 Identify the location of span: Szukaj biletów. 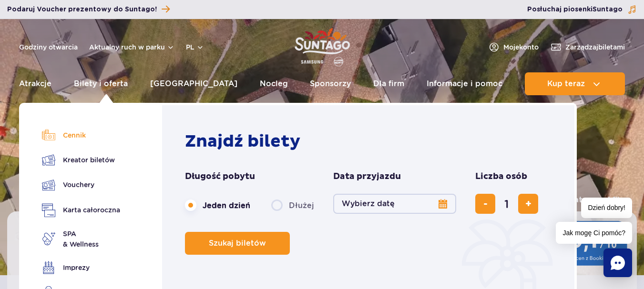
(237, 243).